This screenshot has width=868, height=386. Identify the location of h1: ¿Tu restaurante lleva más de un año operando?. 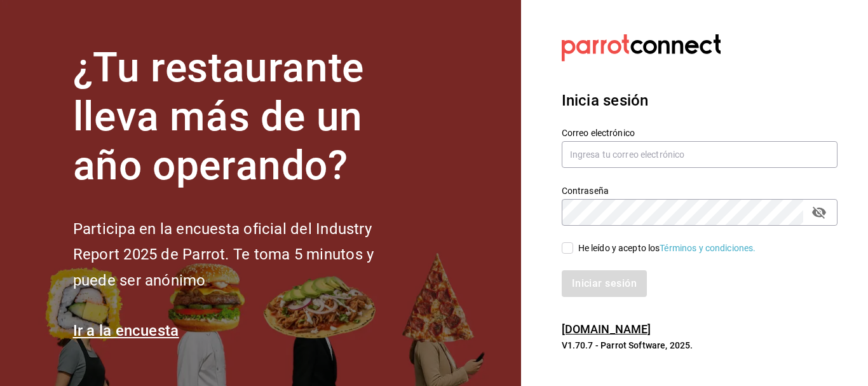
(245, 117).